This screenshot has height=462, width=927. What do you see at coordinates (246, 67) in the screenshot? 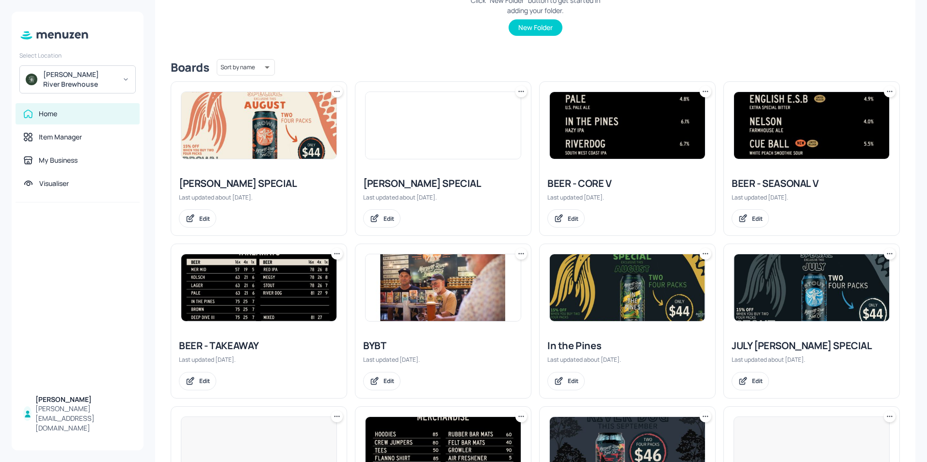
I see `div: Sort by name` at bounding box center [246, 67].